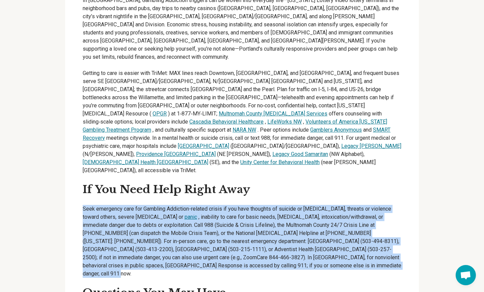 The image size is (484, 292). Describe the element at coordinates (466, 275) in the screenshot. I see `div: Open chat` at that location.